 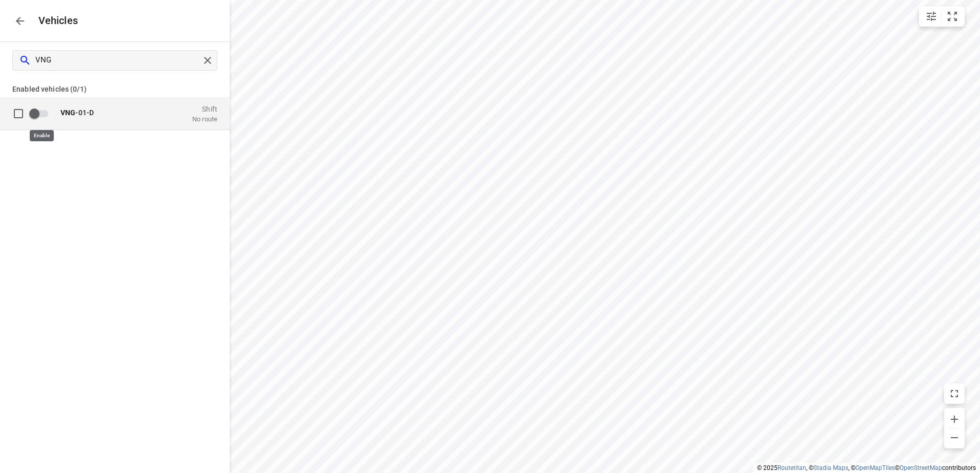 I want to click on button: Map settings, so click(x=932, y=17).